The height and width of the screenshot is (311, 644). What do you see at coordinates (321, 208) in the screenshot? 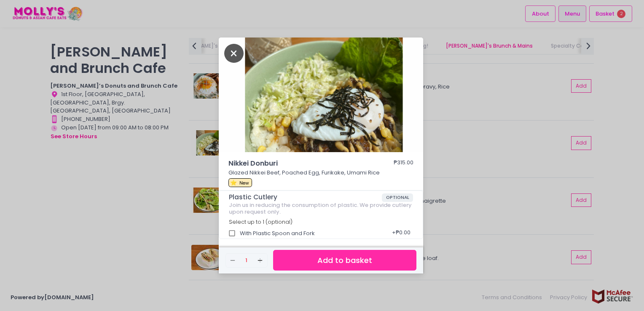
I see `div: Join us in reducing the consumption of plastic. We provide cutlery upon request only.` at bounding box center [321, 208].